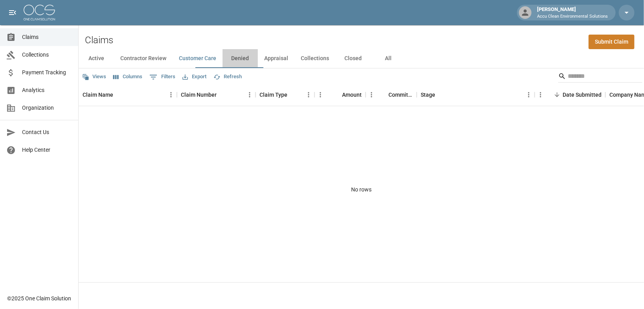 The image size is (644, 309). I want to click on h2: Claims, so click(99, 40).